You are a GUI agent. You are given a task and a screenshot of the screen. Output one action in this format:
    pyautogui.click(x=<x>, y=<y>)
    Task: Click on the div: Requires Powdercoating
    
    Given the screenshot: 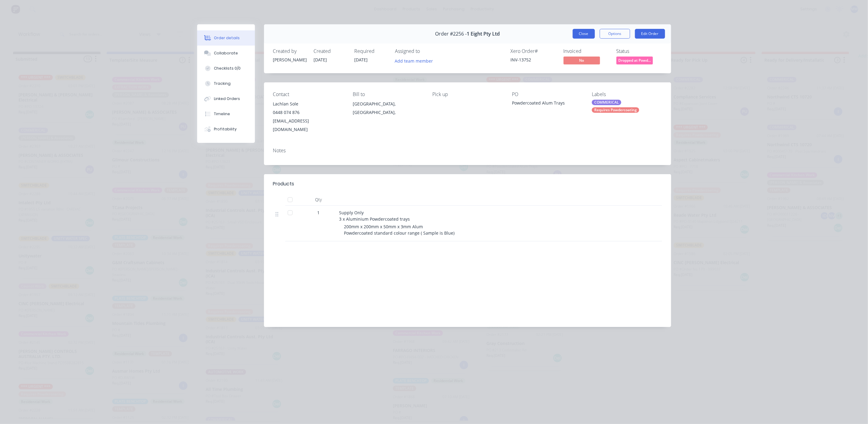 What is the action you would take?
    pyautogui.click(x=616, y=110)
    